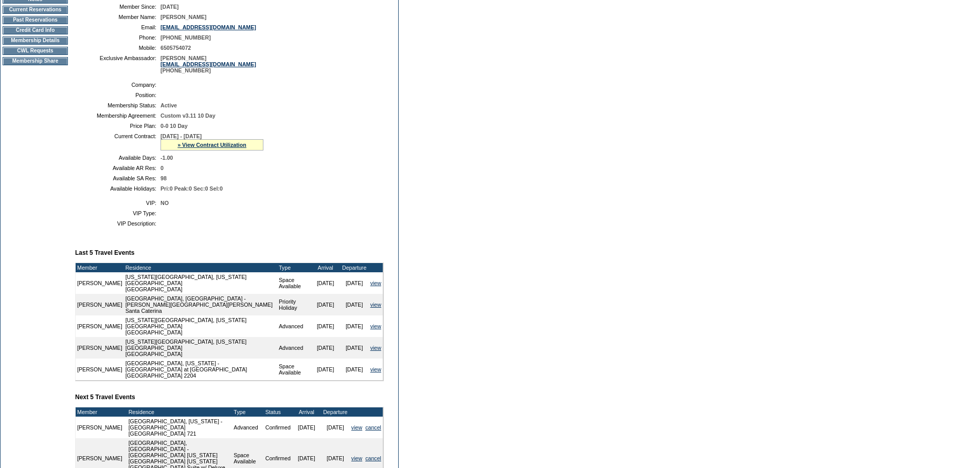 Image resolution: width=980 pixels, height=468 pixels. Describe the element at coordinates (118, 48) in the screenshot. I see `td: Mobile:` at that location.